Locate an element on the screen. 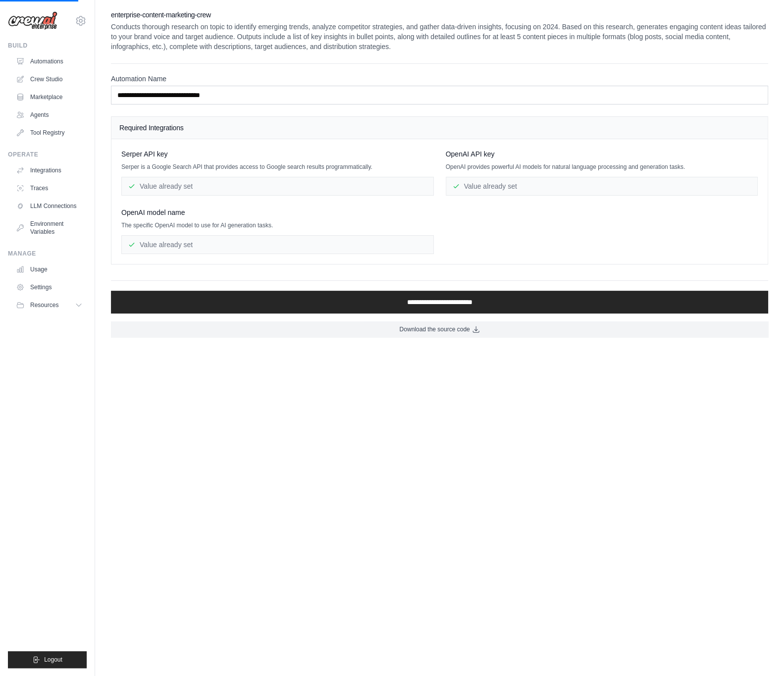  a: Agents is located at coordinates (49, 115).